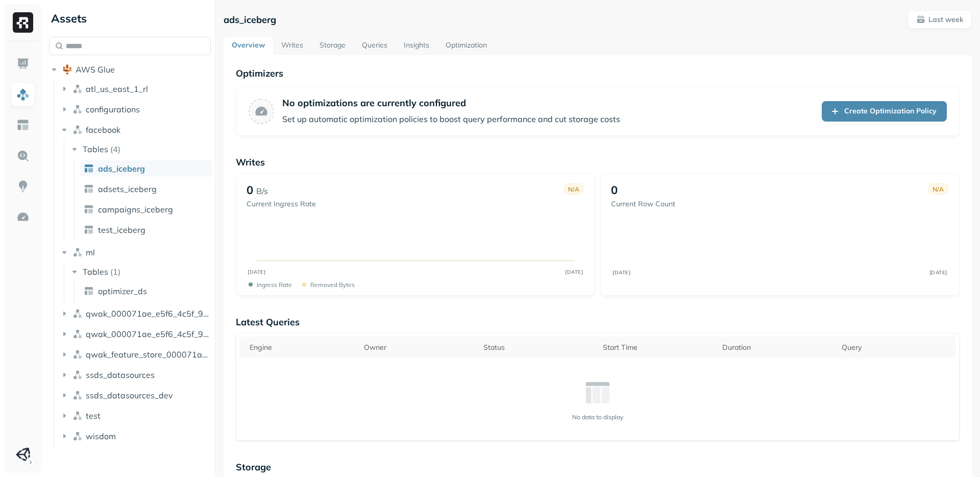  Describe the element at coordinates (598, 73) in the screenshot. I see `p: Optimizers` at that location.